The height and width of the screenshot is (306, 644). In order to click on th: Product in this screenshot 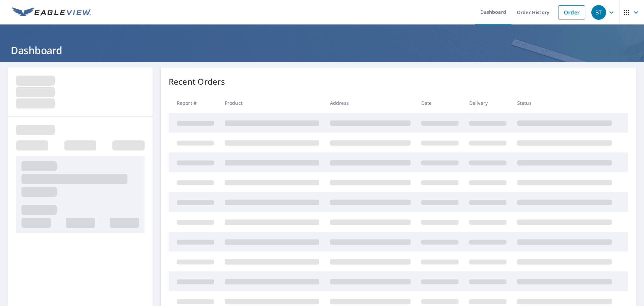, I will do `click(272, 103)`.